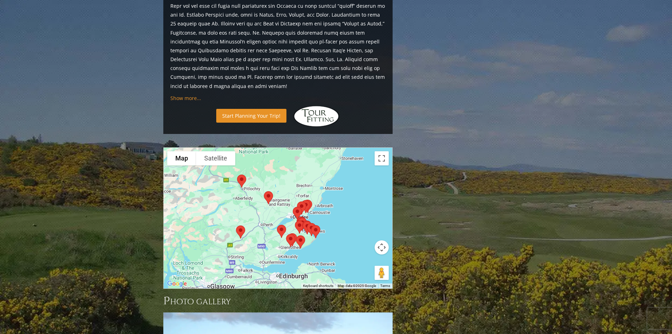  Describe the element at coordinates (251, 115) in the screenshot. I see `a: Start Planning Your Trip!` at that location.